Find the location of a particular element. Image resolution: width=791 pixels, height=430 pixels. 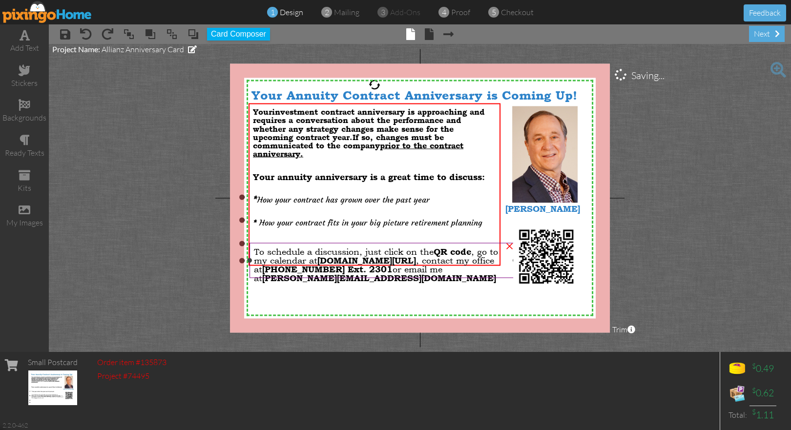

div: Small Postcard is located at coordinates (53, 362).